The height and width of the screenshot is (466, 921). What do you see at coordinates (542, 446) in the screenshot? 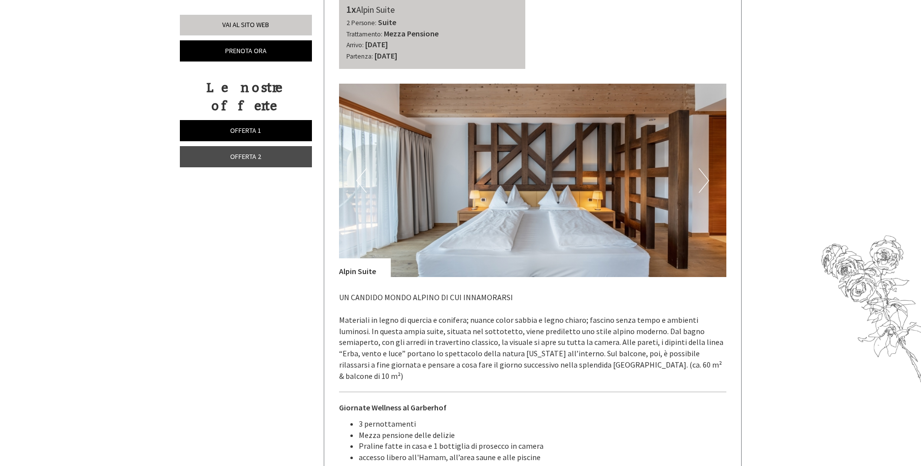
I see `li: Praline fatte in casa e 1 bottiglia di prosecco in camera` at bounding box center [542, 446].